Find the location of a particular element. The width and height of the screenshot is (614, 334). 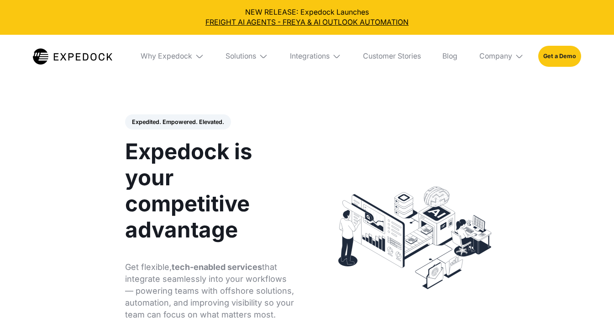

div: Solutions is located at coordinates (241, 56).